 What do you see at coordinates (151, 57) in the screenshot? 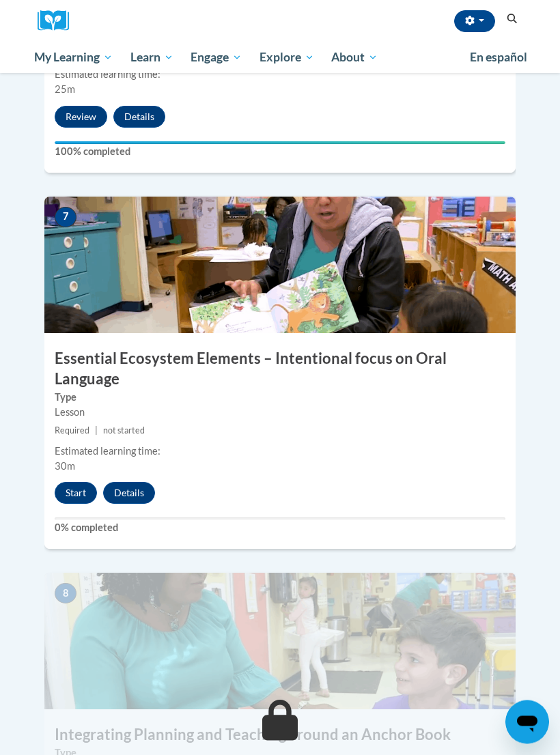
I see `a: Learn` at bounding box center [151, 57].